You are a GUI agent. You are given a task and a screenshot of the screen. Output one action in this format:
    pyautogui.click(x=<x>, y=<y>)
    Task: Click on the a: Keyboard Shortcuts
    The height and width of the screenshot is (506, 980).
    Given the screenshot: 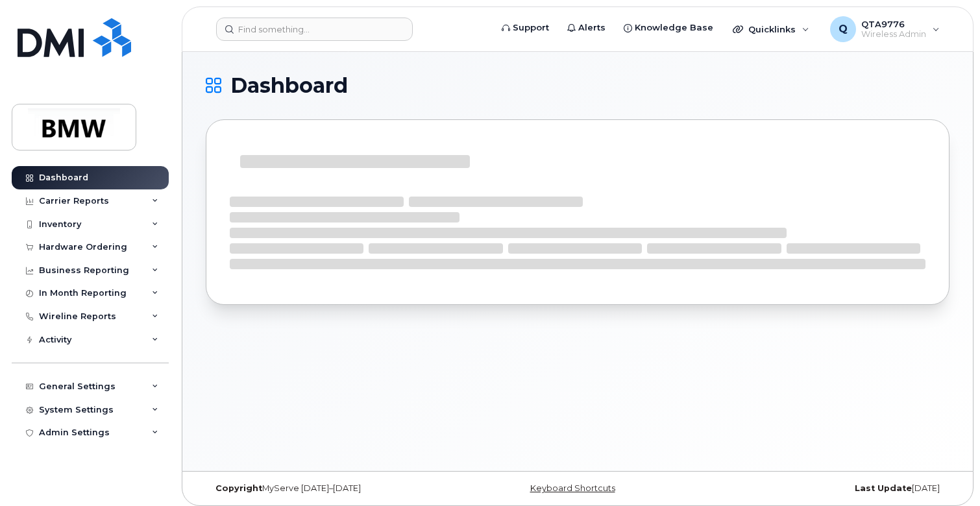 What is the action you would take?
    pyautogui.click(x=572, y=488)
    